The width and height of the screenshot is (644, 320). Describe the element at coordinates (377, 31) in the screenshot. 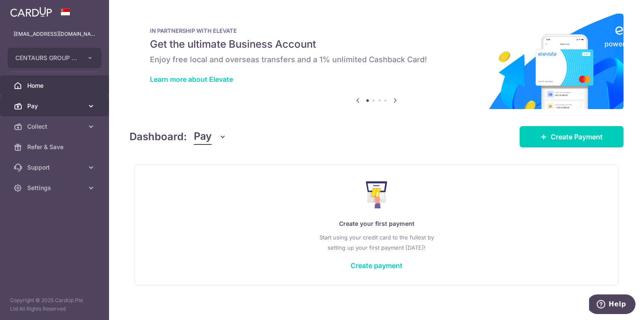

I see `p: IN PARTNERSHIP WITH ELEVATE` at that location.